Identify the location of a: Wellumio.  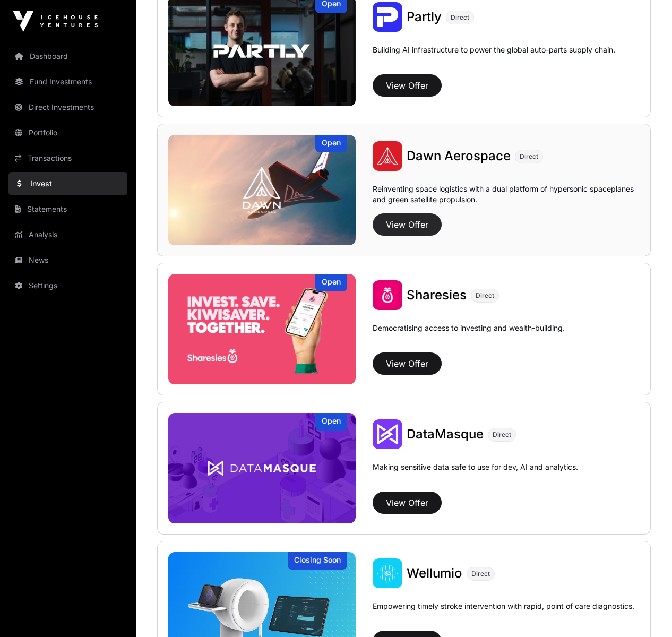
(434, 573).